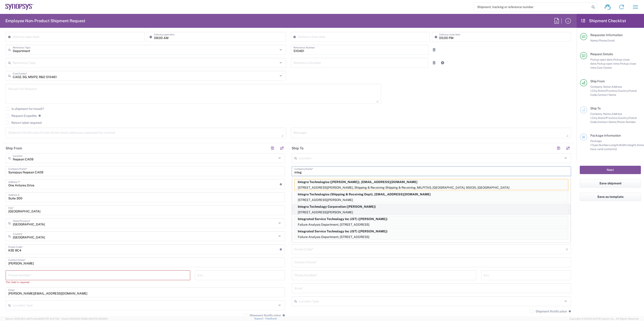  What do you see at coordinates (604, 145) in the screenshot?
I see `span: Number,` at bounding box center [604, 145].